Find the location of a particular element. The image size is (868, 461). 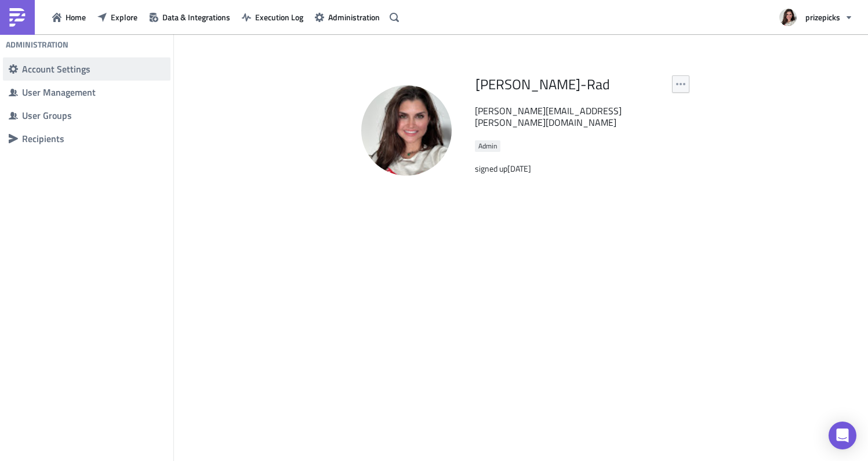

span: prizepicks is located at coordinates (823, 17).